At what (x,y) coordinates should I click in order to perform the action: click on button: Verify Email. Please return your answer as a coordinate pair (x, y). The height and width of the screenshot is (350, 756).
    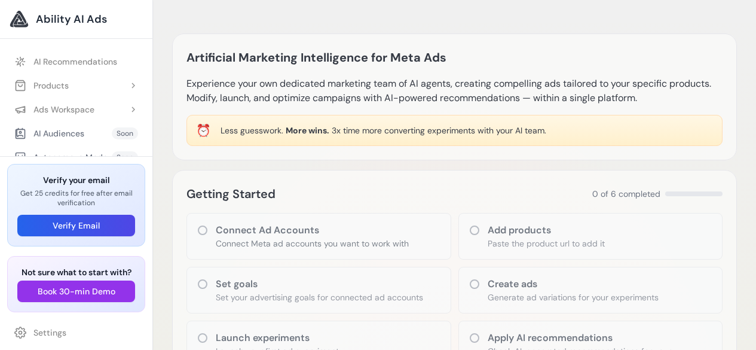
    Looking at the image, I should click on (76, 225).